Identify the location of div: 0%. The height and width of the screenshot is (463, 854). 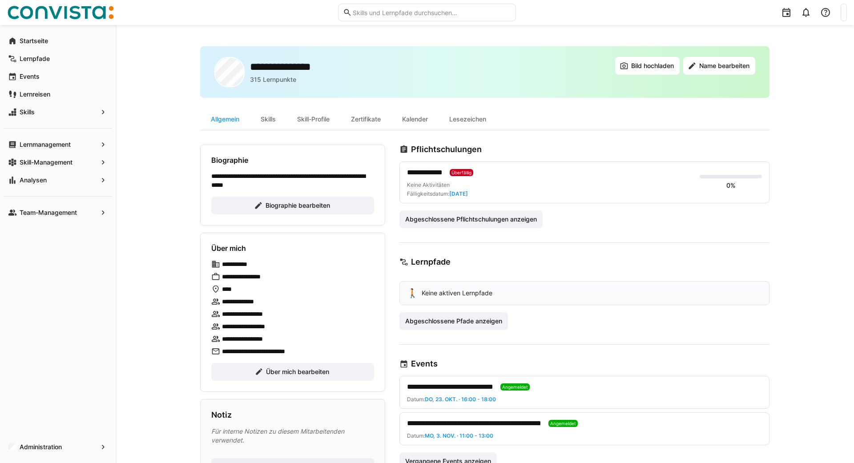
(731, 186).